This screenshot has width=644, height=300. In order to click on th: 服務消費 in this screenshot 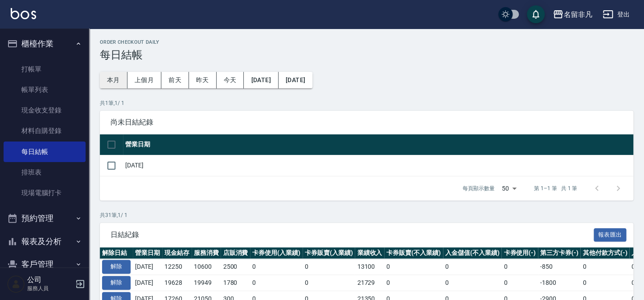, I will do `click(206, 253)`.